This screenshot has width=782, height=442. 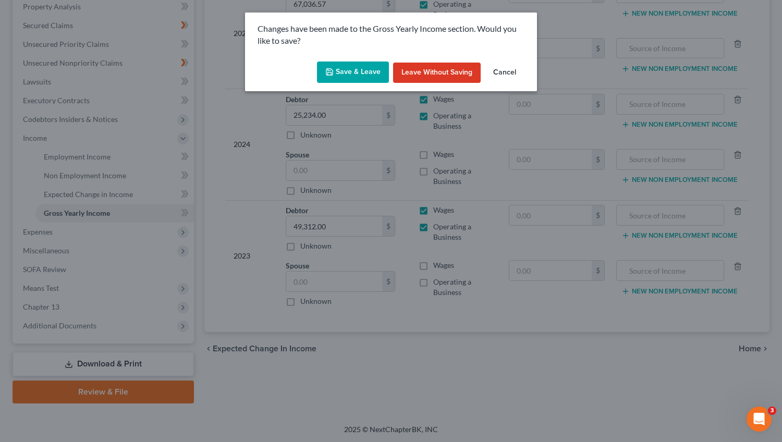 What do you see at coordinates (353, 72) in the screenshot?
I see `button: Save & Leave` at bounding box center [353, 72].